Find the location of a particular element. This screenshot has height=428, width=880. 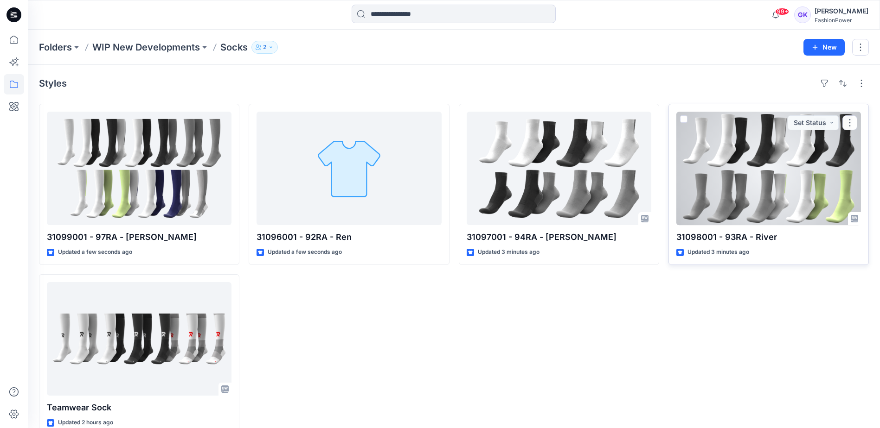

a: Teamwear Sock is located at coordinates (139, 339).